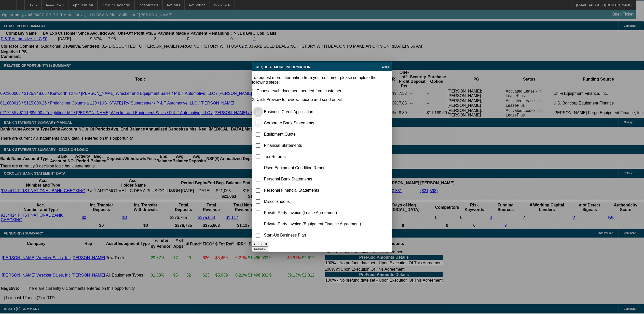 The height and width of the screenshot is (314, 644). What do you see at coordinates (322, 91) in the screenshot?
I see `p: 1. Choose each document needed from customer.` at bounding box center [322, 91].